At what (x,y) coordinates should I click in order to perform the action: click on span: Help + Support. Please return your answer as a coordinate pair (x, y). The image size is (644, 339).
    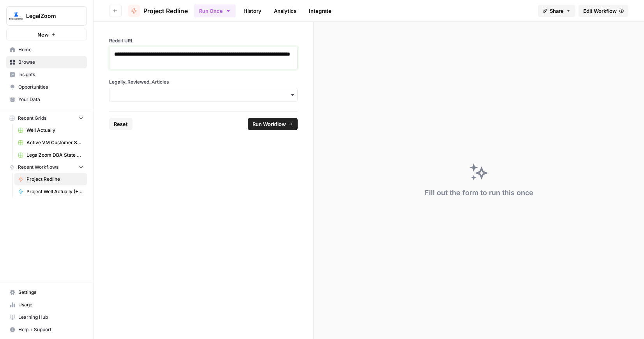
    Looking at the image, I should click on (50, 330).